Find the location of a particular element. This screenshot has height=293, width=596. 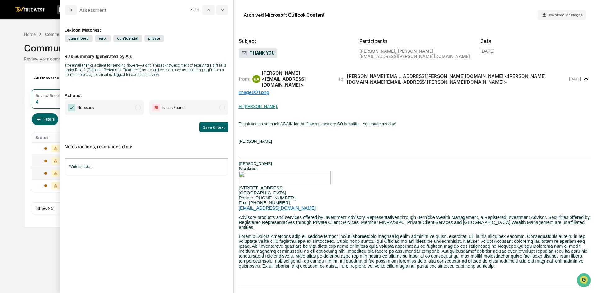

span: Attestations is located at coordinates (64, 81).